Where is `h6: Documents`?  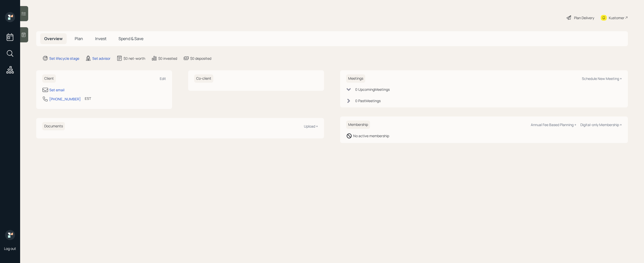
h6: Documents is located at coordinates (53, 126).